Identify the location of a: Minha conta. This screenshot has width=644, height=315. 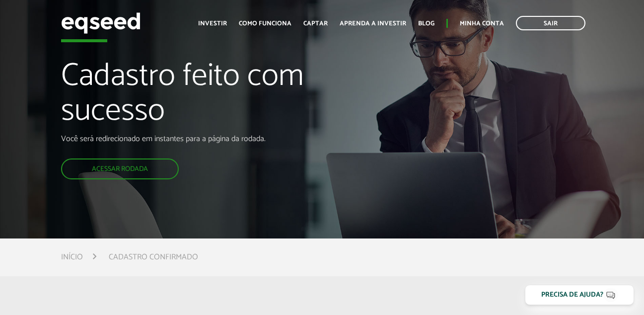
(482, 23).